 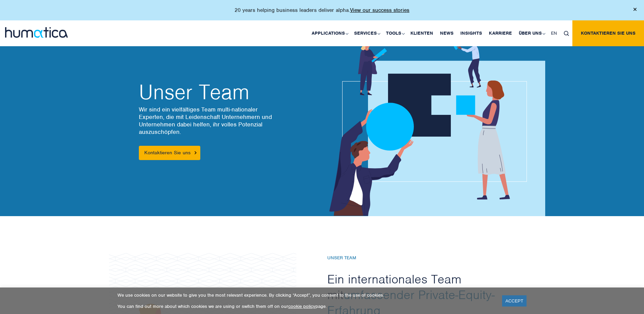 What do you see at coordinates (36, 32) in the screenshot?
I see `img: logo` at bounding box center [36, 32].